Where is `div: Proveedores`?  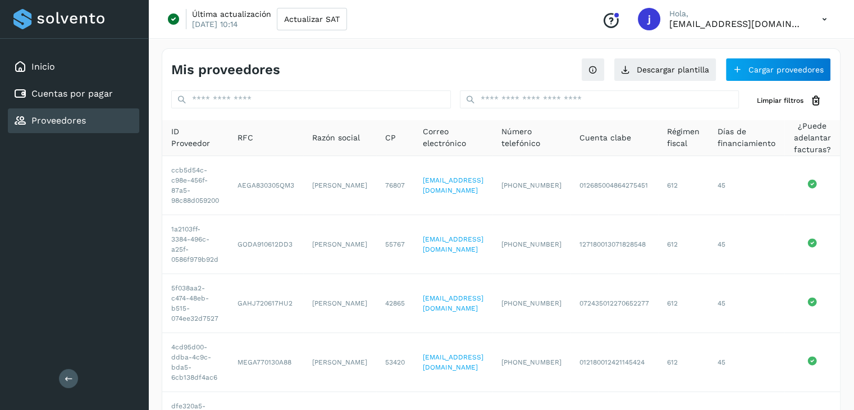 div: Proveedores is located at coordinates (74, 121).